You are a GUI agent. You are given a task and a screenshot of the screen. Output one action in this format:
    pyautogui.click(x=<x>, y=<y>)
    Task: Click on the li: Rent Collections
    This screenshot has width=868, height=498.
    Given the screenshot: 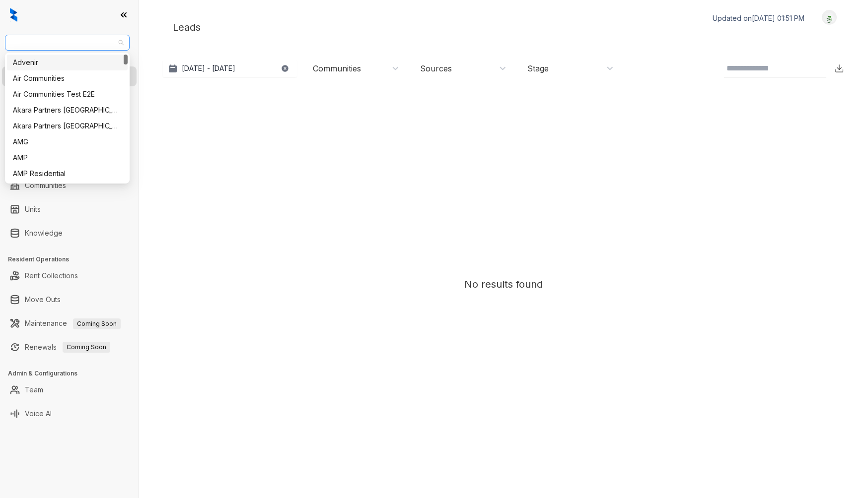 What is the action you would take?
    pyautogui.click(x=69, y=276)
    